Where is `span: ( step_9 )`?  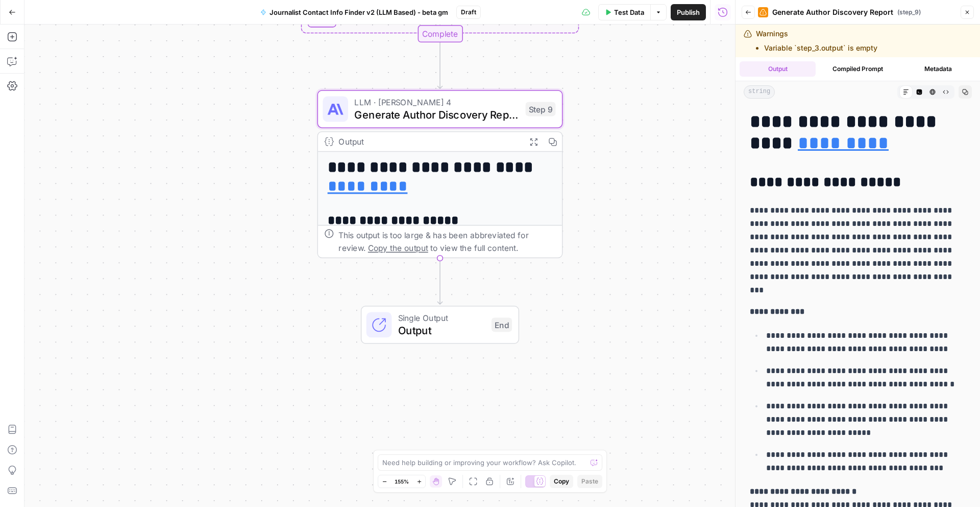
span: ( step_9 ) is located at coordinates (910, 12).